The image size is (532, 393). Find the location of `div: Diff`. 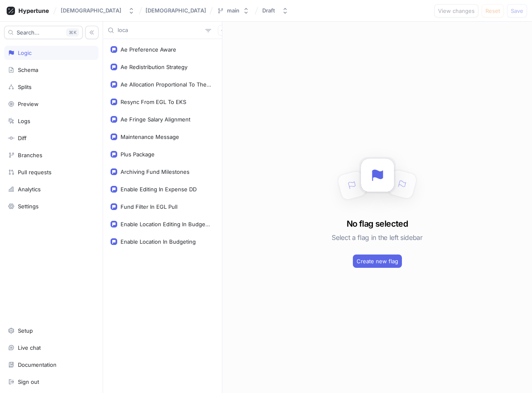

div: Diff is located at coordinates (22, 138).